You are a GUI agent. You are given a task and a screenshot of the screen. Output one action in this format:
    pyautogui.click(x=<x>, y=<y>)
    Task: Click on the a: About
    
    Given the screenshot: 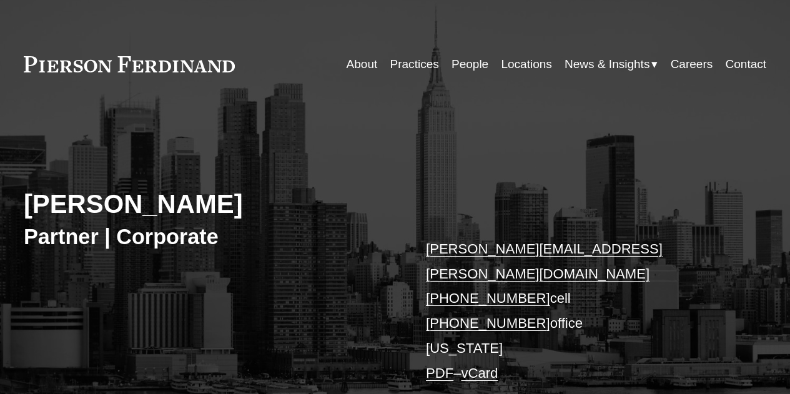 What is the action you would take?
    pyautogui.click(x=362, y=64)
    